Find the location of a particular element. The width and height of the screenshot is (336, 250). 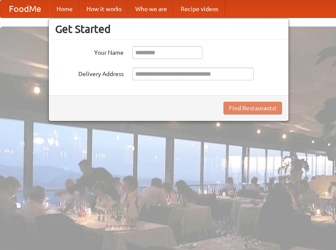

h3: Get Started is located at coordinates (169, 29).